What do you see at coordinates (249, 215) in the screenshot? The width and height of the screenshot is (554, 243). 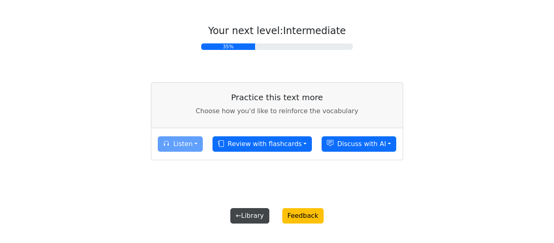 I see `a: ←Library` at bounding box center [249, 215].